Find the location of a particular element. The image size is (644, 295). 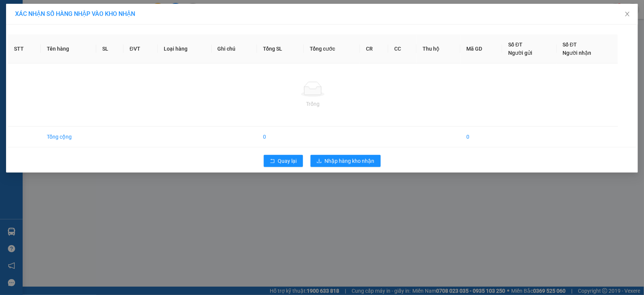

th: CC is located at coordinates (402, 49).